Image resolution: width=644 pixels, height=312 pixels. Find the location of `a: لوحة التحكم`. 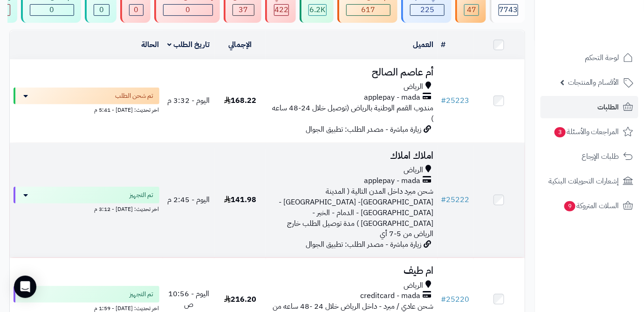

a: لوحة التحكم is located at coordinates (590, 58).